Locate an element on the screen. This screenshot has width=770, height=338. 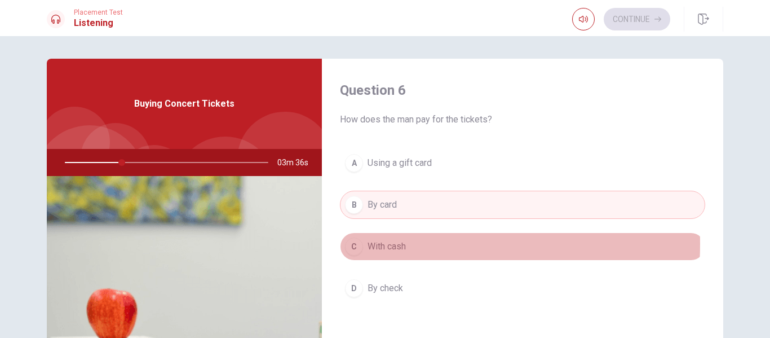
div: B is located at coordinates (354, 205).